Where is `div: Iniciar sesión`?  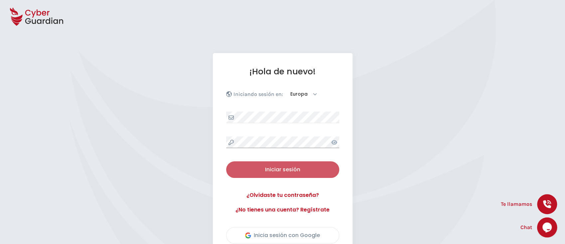
div: Iniciar sesión is located at coordinates (282, 170).